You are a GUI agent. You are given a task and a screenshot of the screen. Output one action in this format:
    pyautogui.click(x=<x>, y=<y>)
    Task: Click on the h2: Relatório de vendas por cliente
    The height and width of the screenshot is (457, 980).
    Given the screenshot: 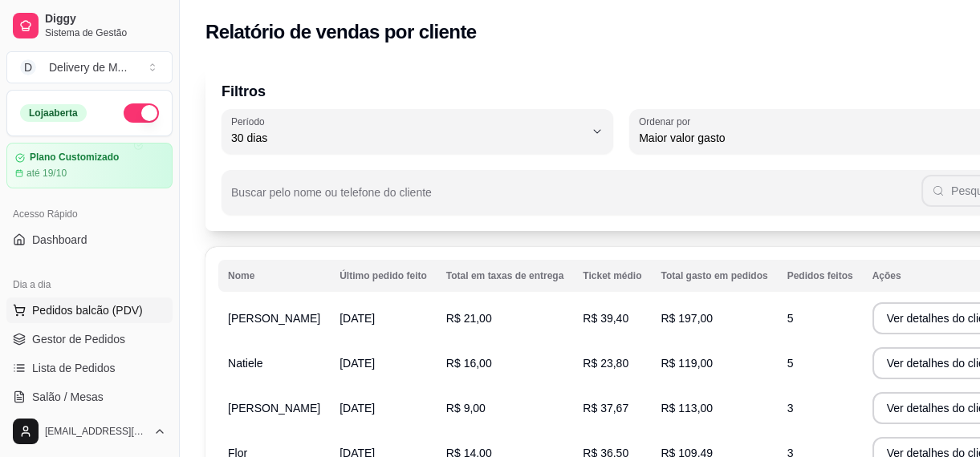 What is the action you would take?
    pyautogui.click(x=341, y=32)
    